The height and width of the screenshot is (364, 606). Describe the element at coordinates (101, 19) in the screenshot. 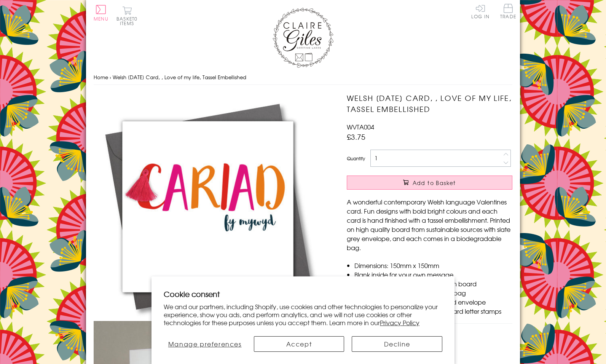

I see `span: Menu` at that location.